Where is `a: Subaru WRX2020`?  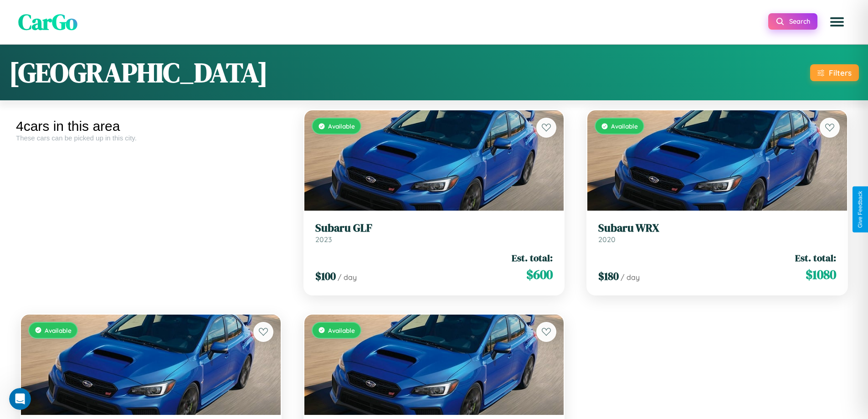
a: Subaru WRX2020 is located at coordinates (717, 233).